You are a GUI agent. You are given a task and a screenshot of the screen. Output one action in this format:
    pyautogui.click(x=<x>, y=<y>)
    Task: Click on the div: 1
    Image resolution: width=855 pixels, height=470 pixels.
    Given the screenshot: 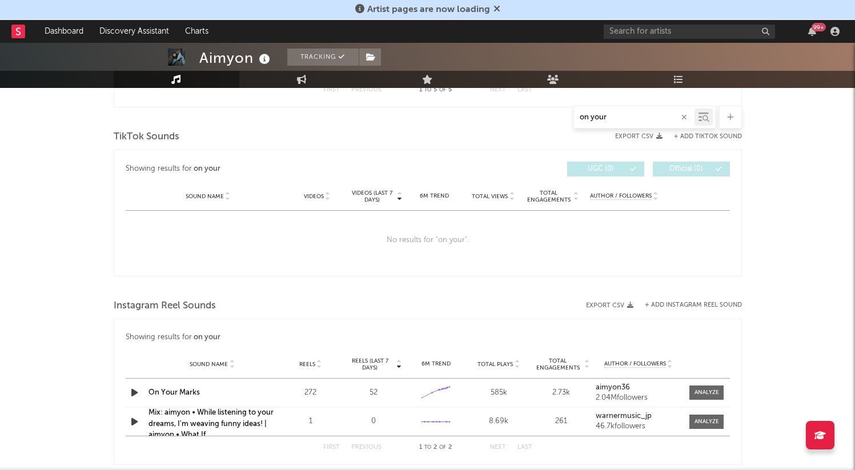 What is the action you would take?
    pyautogui.click(x=311, y=421)
    